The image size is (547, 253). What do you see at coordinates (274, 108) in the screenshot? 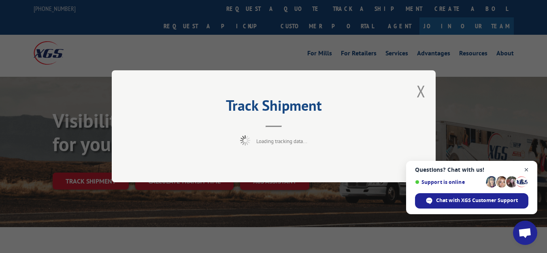
I see `h2: Track Shipment` at bounding box center [274, 108].